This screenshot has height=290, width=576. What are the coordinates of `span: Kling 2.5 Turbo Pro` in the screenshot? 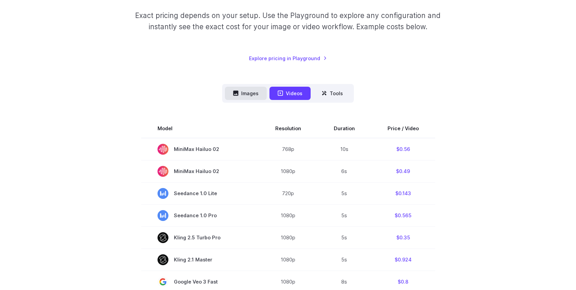 It's located at (200, 238).